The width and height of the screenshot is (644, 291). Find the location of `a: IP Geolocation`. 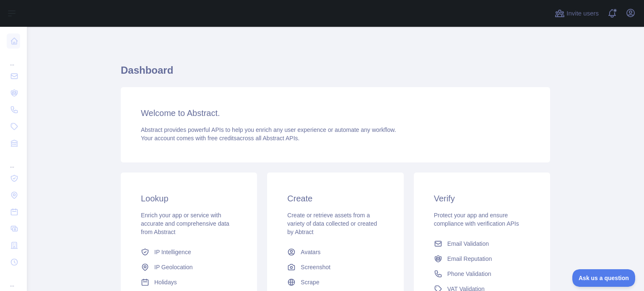

a: IP Geolocation is located at coordinates (189, 268).